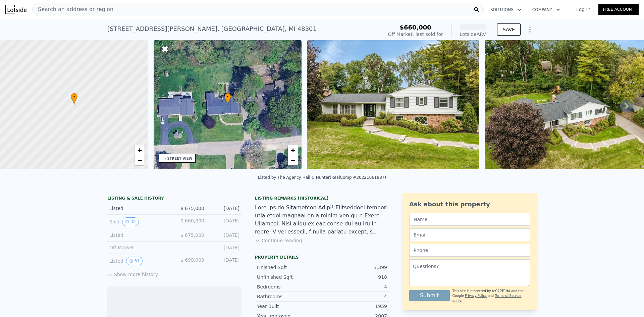 This screenshot has height=317, width=644. I want to click on a: Free Account, so click(619, 9).